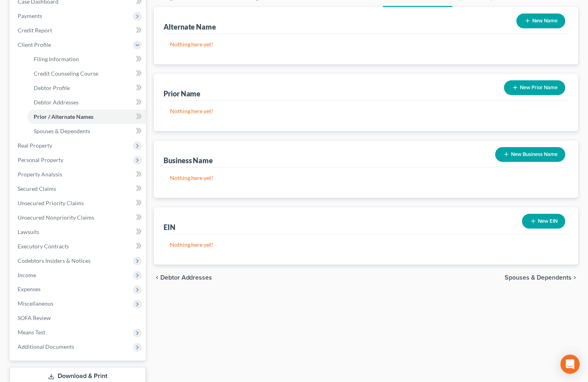 This screenshot has height=382, width=588. Describe the element at coordinates (79, 203) in the screenshot. I see `a: Unsecured Priority Claims` at that location.